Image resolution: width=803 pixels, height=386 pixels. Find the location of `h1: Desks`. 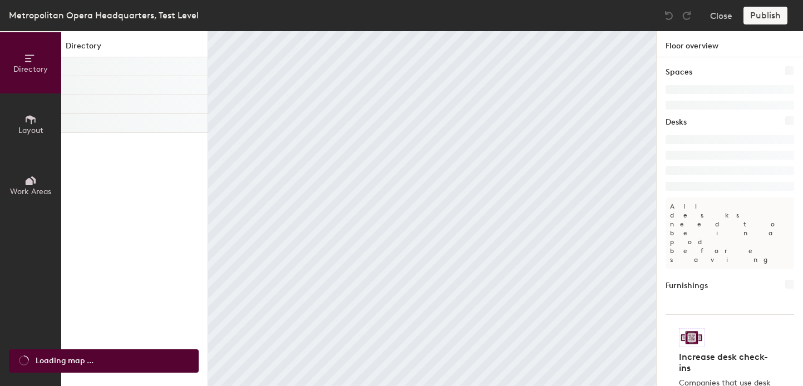

h1: Desks is located at coordinates (676, 122).